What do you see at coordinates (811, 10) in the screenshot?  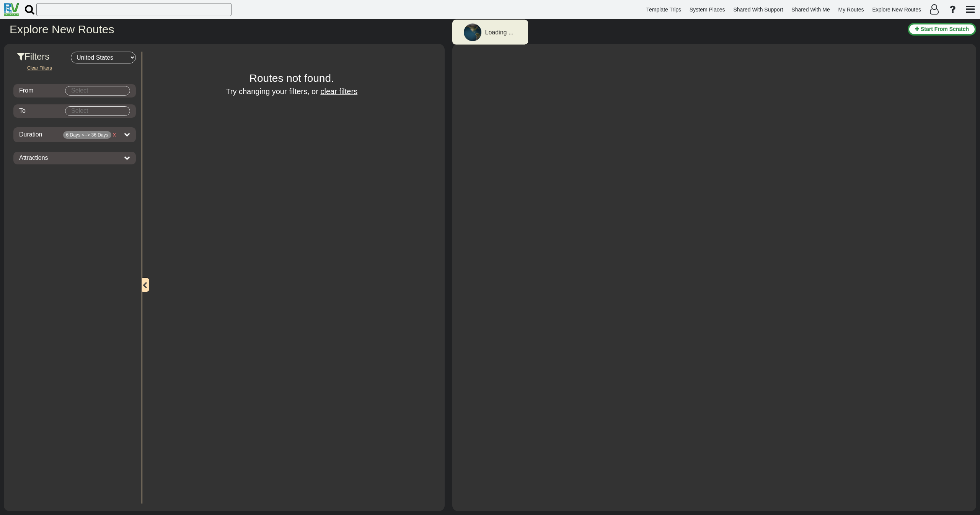 I see `a: Shared With Me` at bounding box center [811, 10].